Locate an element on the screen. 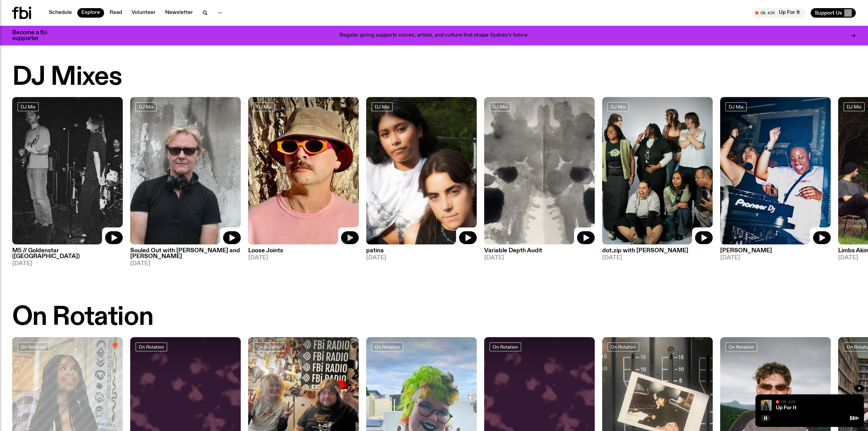 The image size is (868, 431). span: Support Us is located at coordinates (828, 13).